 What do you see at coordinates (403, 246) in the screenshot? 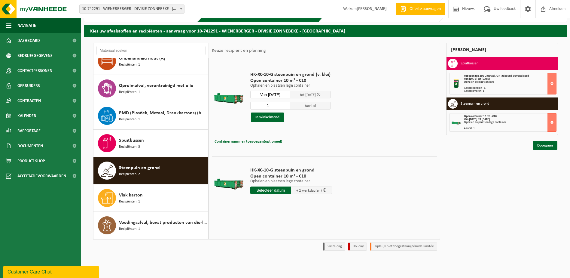
I see `li: Tijdelijk niet toegestaan/période limitée` at bounding box center [403, 246].